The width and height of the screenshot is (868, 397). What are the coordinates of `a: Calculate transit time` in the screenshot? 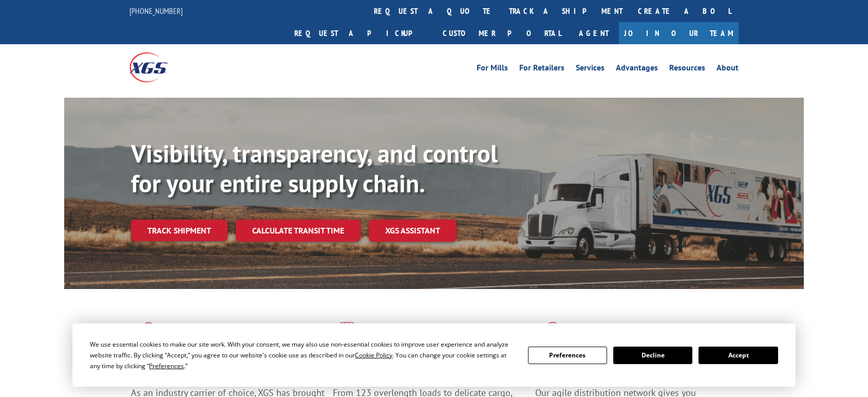 It's located at (297, 230).